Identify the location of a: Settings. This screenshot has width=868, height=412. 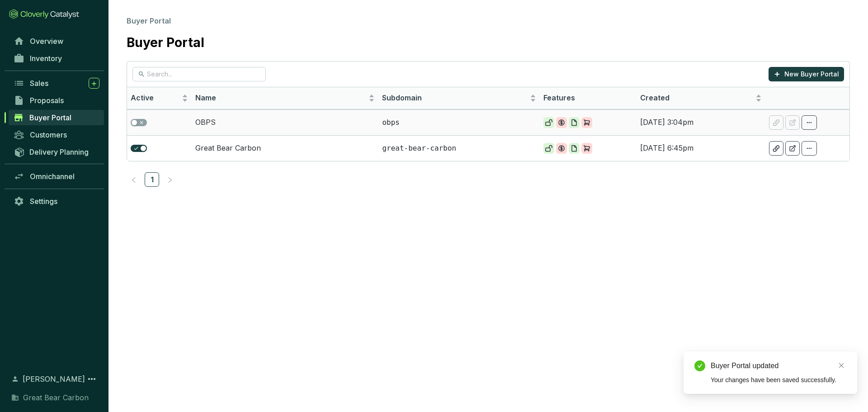
(56, 201).